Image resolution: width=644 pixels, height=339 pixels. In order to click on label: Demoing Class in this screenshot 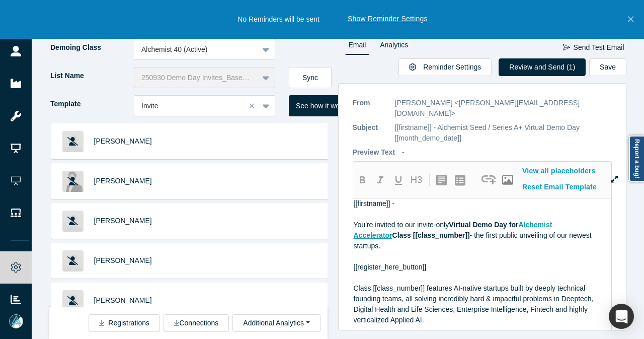, I will do `click(92, 48)`.